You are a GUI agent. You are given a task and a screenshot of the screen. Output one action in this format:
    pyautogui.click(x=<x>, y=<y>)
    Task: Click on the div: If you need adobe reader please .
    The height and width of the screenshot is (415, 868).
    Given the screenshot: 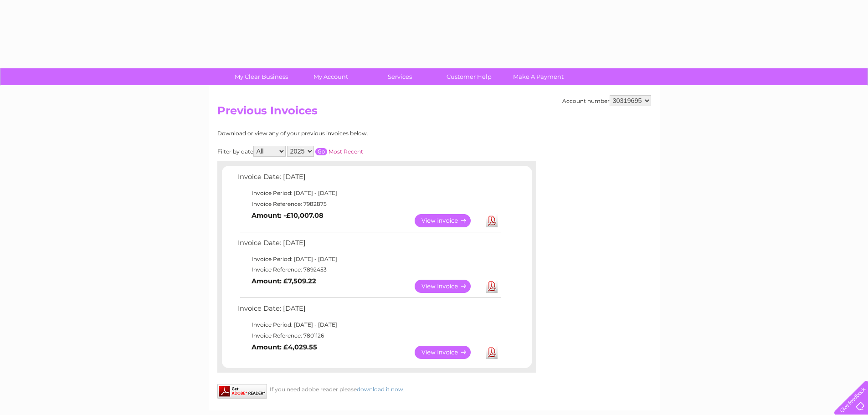 What is the action you would take?
    pyautogui.click(x=377, y=388)
    